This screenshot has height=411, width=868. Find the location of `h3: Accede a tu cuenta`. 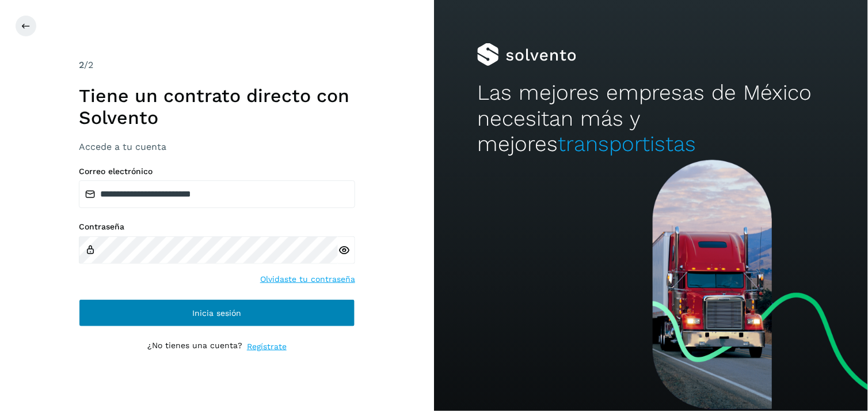

h3: Accede a tu cuenta is located at coordinates (217, 146).